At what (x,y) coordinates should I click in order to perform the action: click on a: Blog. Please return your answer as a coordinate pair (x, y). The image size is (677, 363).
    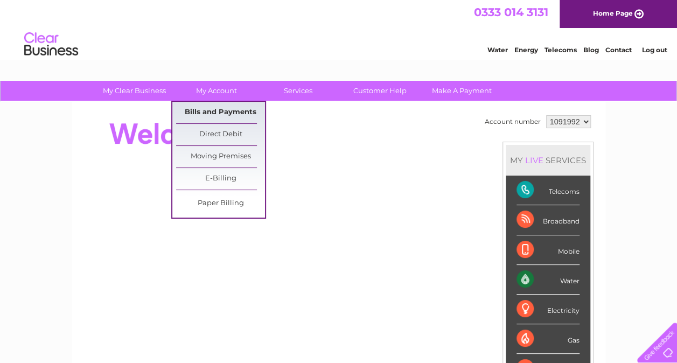
    Looking at the image, I should click on (591, 50).